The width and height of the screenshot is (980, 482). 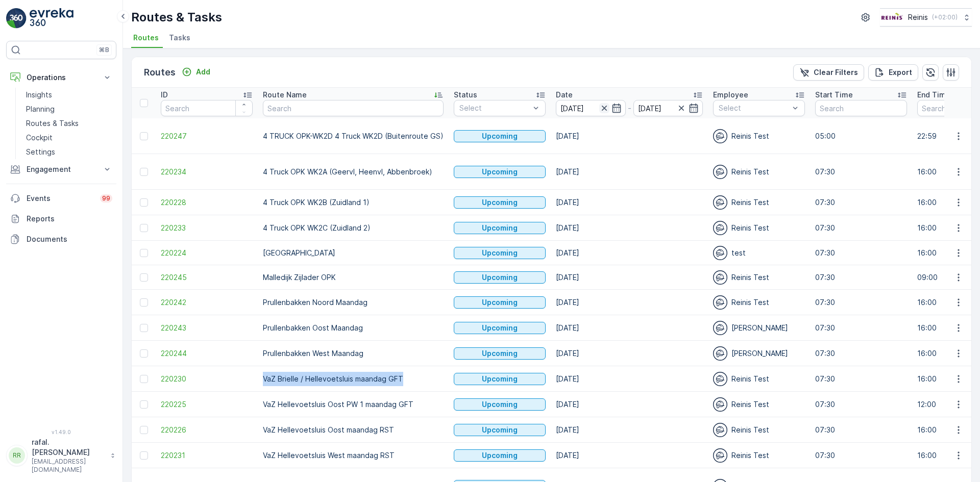 What do you see at coordinates (564, 95) in the screenshot?
I see `p: Date` at bounding box center [564, 95].